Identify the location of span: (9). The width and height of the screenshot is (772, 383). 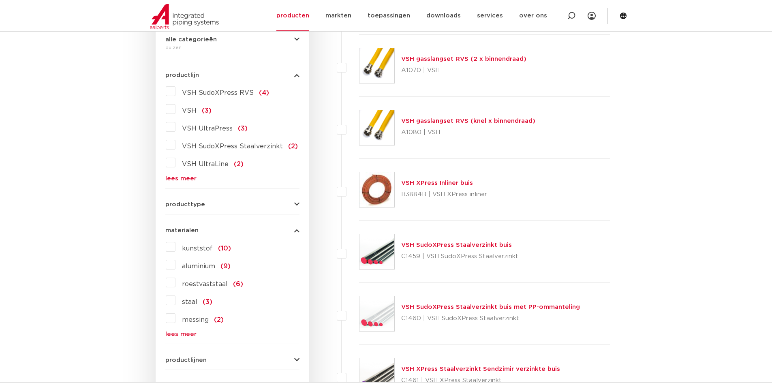
(225, 266).